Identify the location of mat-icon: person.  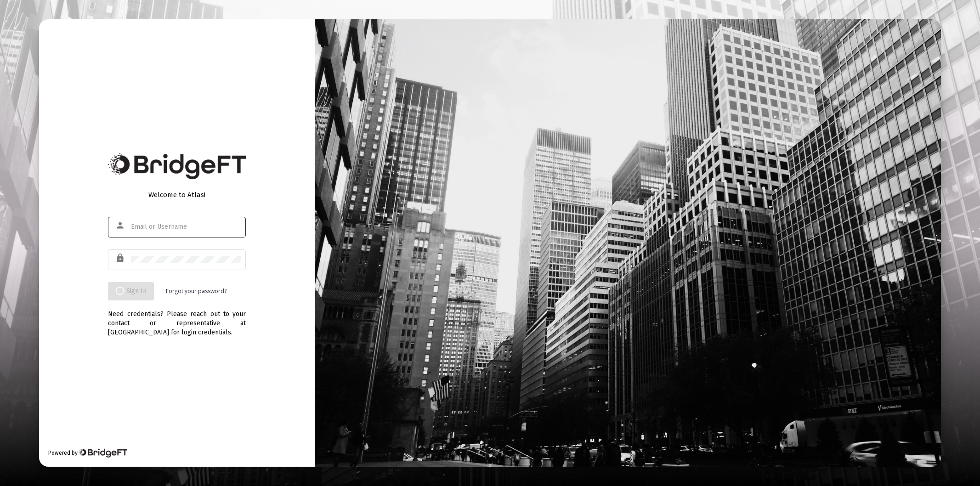
(121, 226).